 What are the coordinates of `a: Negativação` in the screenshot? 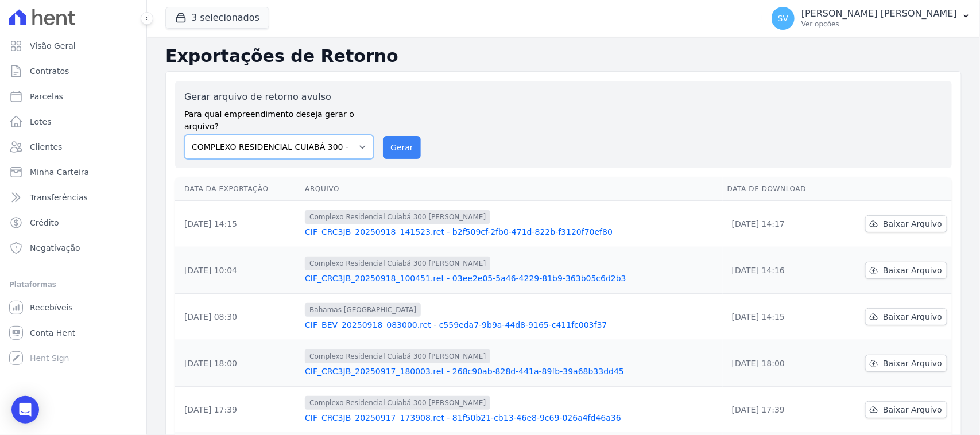 It's located at (73, 248).